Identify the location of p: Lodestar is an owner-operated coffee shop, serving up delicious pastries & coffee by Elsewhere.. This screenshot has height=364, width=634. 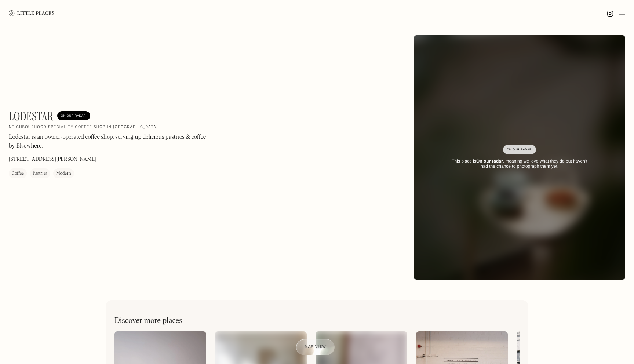
(108, 142).